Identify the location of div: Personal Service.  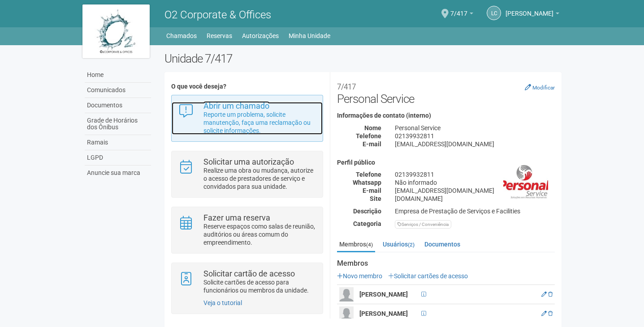
(475, 128).